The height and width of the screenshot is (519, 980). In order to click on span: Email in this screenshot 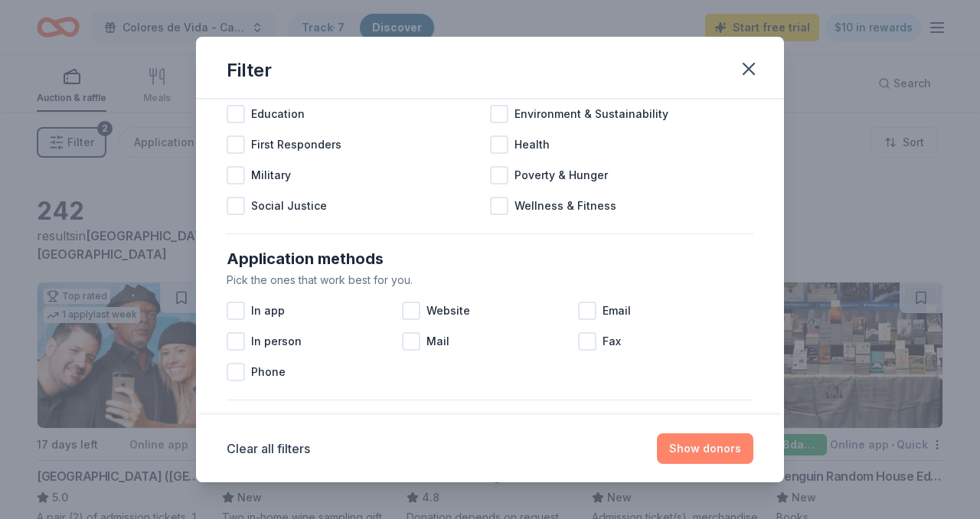, I will do `click(617, 311)`.